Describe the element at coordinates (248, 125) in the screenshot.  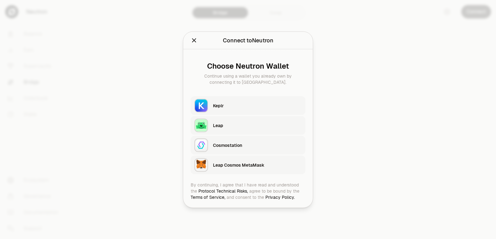
I see `button: LeapLeap` at that location.